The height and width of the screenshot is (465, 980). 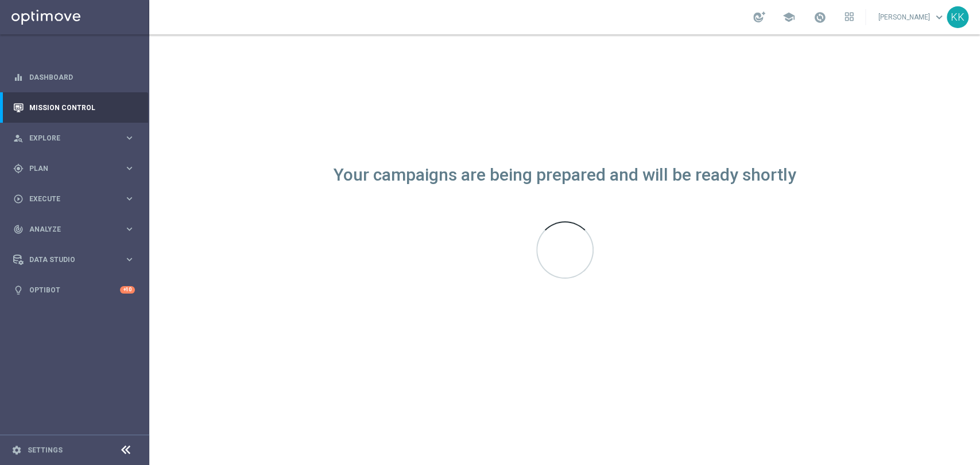 I want to click on div: equalizer Dashboard, so click(x=74, y=78).